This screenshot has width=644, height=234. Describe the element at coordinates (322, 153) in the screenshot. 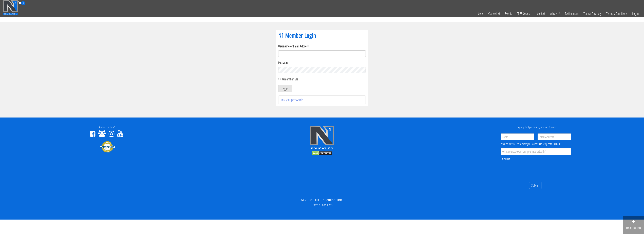

I see `img: DMCA.com Protection Status` at that location.